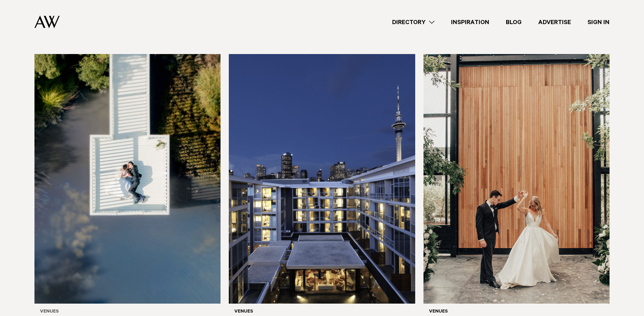  Describe the element at coordinates (47, 22) in the screenshot. I see `img: Auckland Weddings Logo` at that location.